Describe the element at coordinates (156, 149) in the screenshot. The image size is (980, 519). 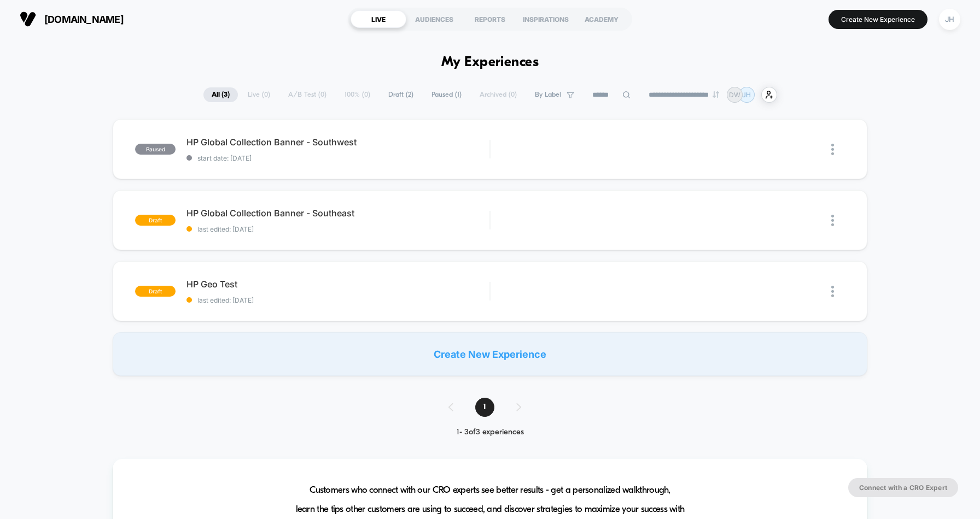
I see `span: paused` at that location.